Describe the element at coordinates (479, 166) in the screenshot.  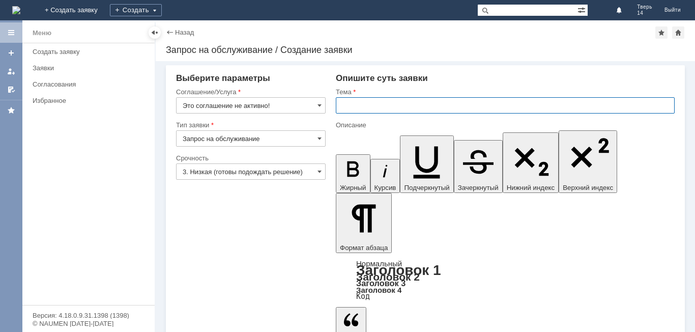
I see `button: Зачеркнутый` at that location.